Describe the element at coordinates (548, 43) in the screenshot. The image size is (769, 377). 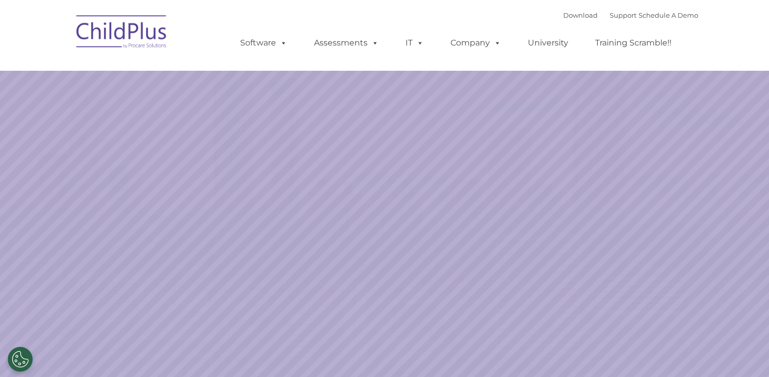
I see `a: University` at that location.